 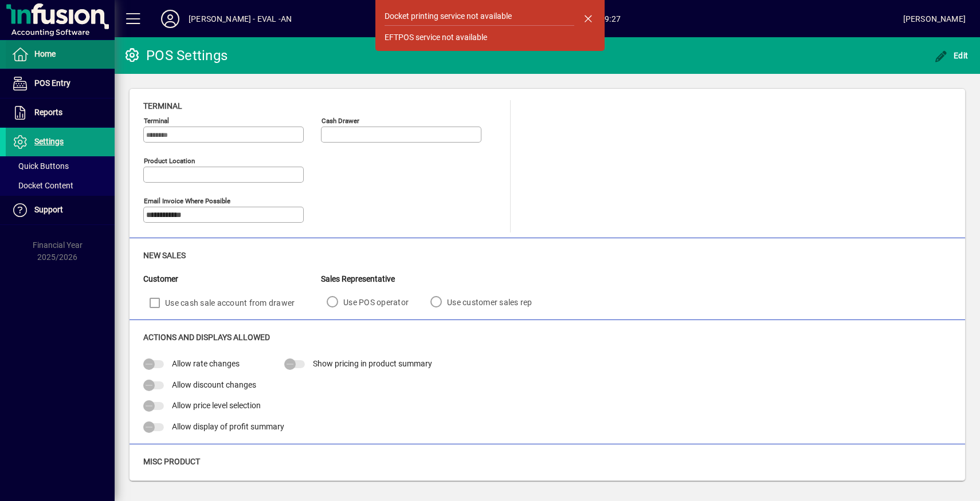 I want to click on mat-label: Product location, so click(x=169, y=161).